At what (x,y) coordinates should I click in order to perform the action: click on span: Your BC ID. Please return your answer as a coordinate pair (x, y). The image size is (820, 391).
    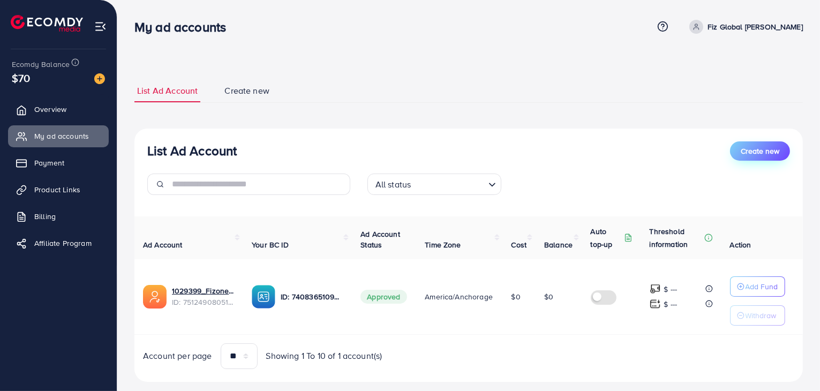
    Looking at the image, I should click on (270, 245).